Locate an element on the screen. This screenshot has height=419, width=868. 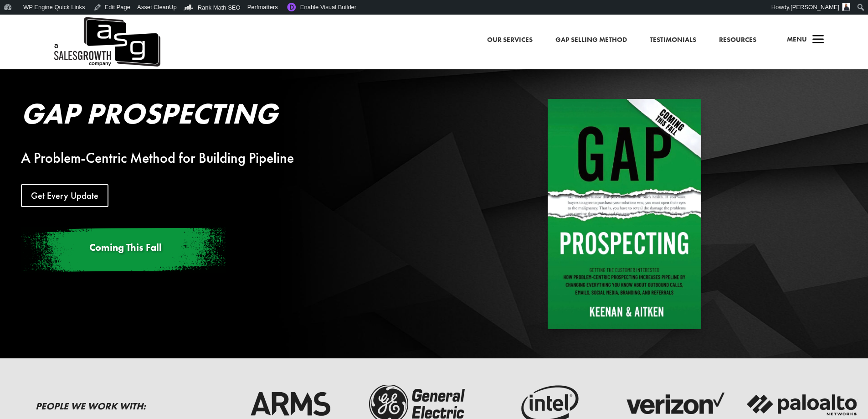
span: Rank Math SEO is located at coordinates (219, 7).